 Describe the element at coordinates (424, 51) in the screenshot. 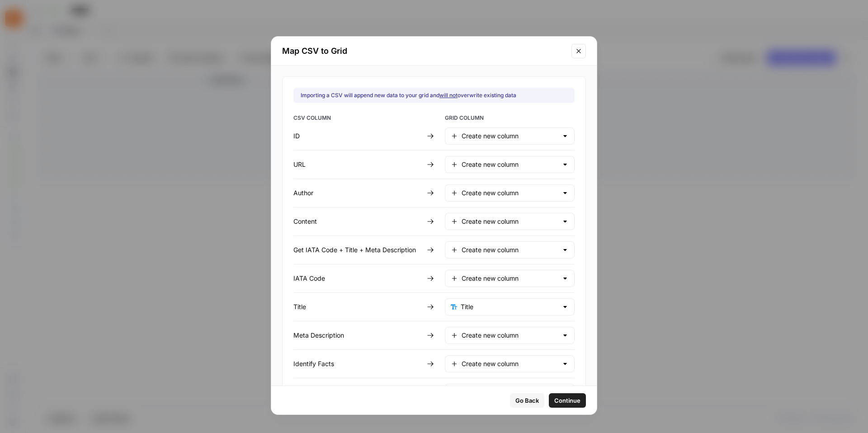

I see `h2: Map CSV to Grid` at that location.